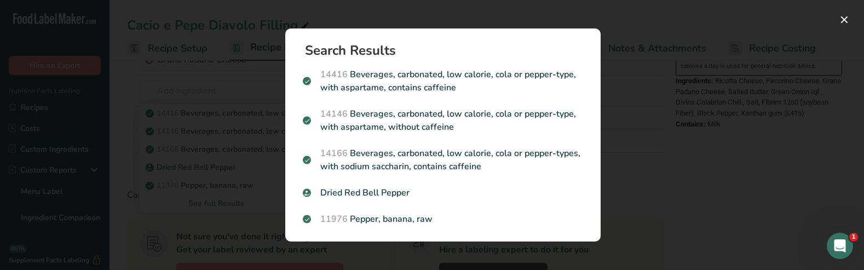  I want to click on span: 14166, so click(334, 153).